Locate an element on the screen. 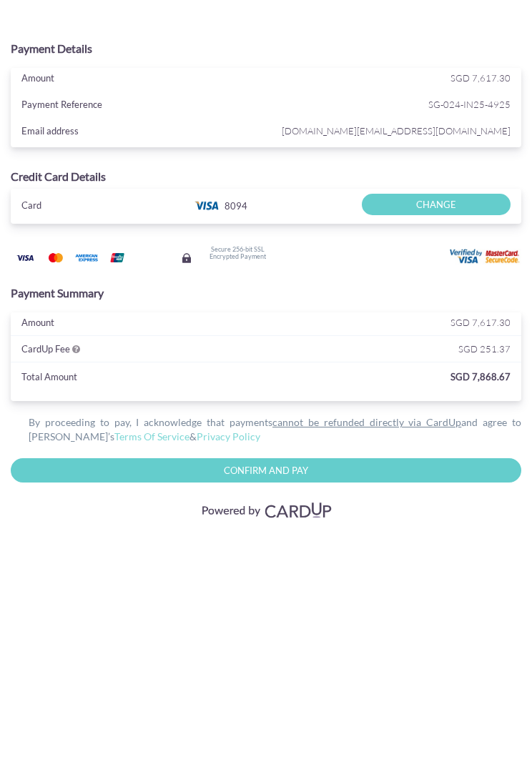 Image resolution: width=532 pixels, height=757 pixels. div: Credit Card Details is located at coordinates (266, 177).